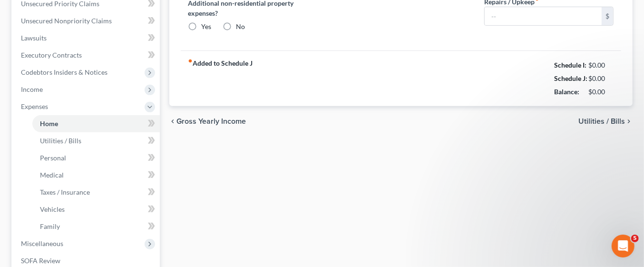 This screenshot has width=644, height=267. Describe the element at coordinates (40, 260) in the screenshot. I see `span: SOFA Review` at that location.